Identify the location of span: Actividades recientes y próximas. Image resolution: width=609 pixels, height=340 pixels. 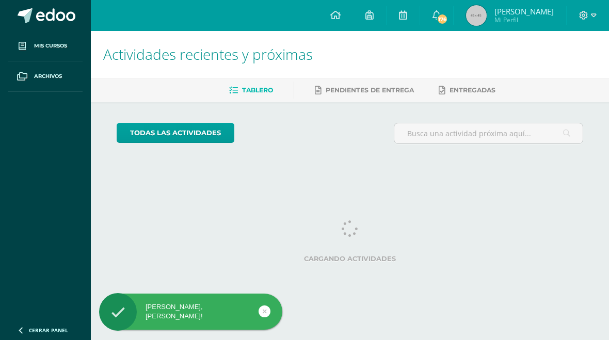
(208, 54).